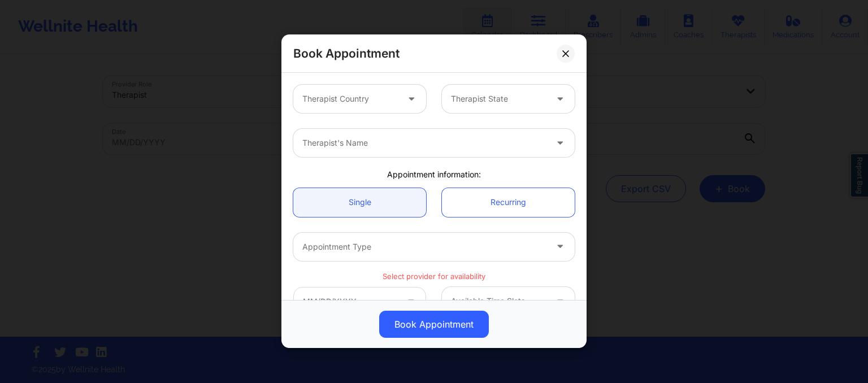 Image resolution: width=868 pixels, height=383 pixels. Describe the element at coordinates (508, 202) in the screenshot. I see `a: Recurring` at that location.